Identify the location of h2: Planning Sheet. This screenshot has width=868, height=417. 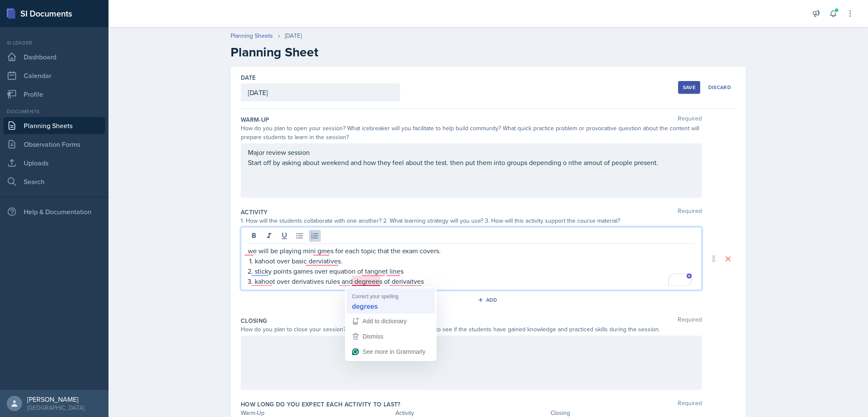
(489, 53).